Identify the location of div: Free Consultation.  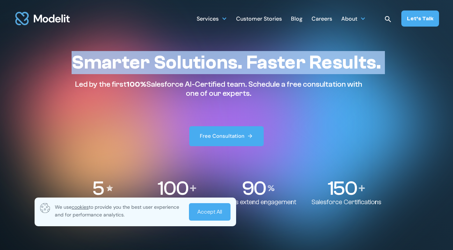
(222, 136).